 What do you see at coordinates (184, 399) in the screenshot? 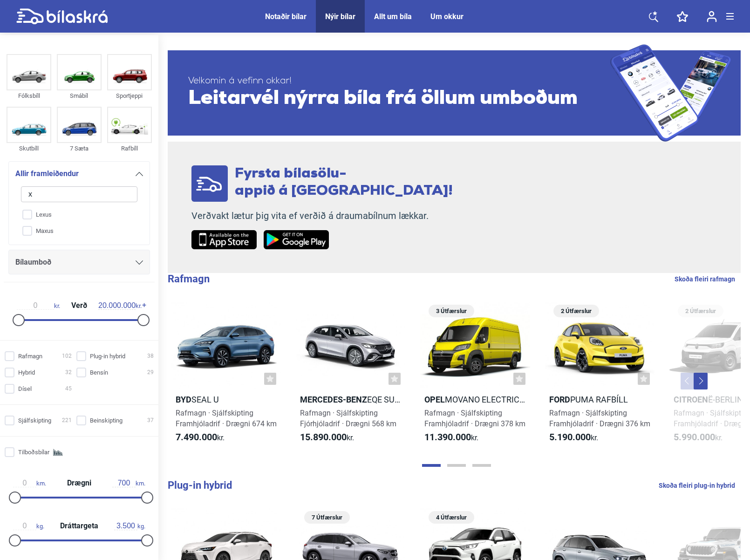
I see `b: BYD` at bounding box center [184, 399].